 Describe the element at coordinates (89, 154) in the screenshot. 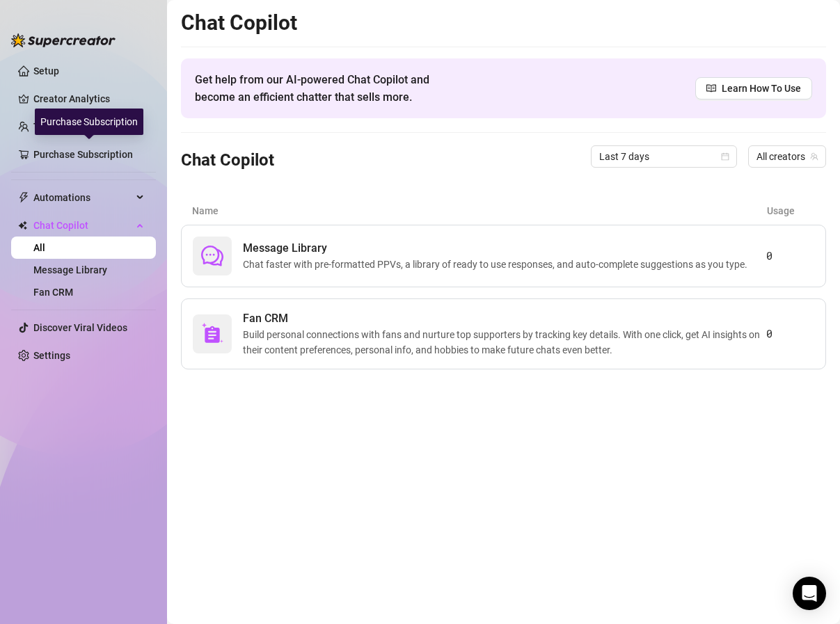

I see `a: Purchase Subscription` at that location.